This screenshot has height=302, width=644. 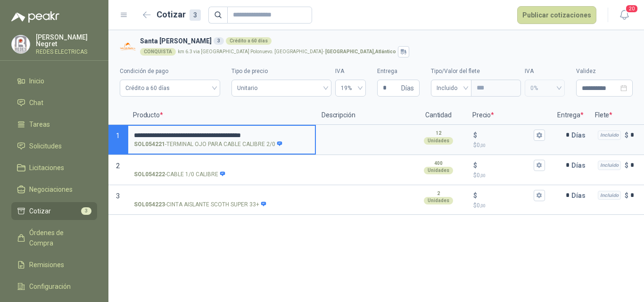 I want to click on label: Tipo de precio, so click(x=281, y=71).